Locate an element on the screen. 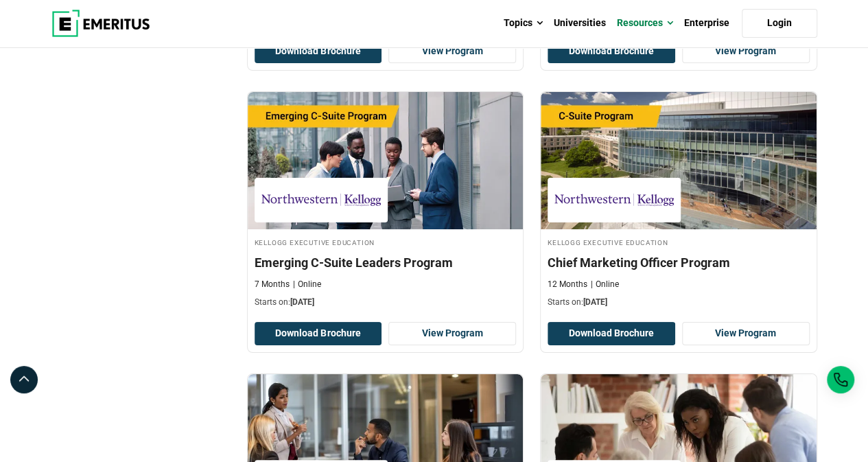 The image size is (868, 462). p: 12 Months is located at coordinates (567, 284).